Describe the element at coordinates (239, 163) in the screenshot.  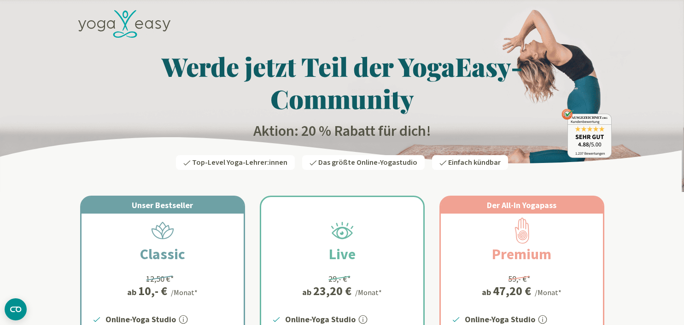
I see `span: Top-Level Yoga-Lehrer:innen` at that location.